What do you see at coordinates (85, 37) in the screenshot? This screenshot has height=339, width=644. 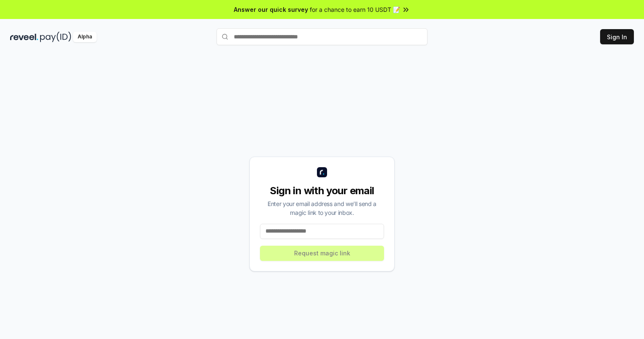 I see `div: Alpha` at bounding box center [85, 37].